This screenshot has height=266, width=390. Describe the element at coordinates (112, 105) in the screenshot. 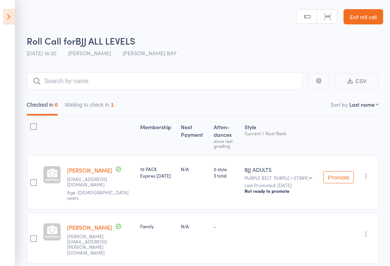

I see `div: 1` at that location.